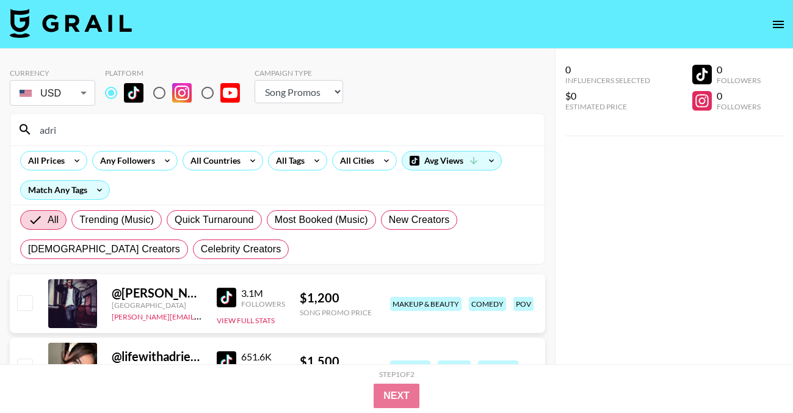  What do you see at coordinates (285, 129) in the screenshot?
I see `input: Search by User Name` at bounding box center [285, 129].